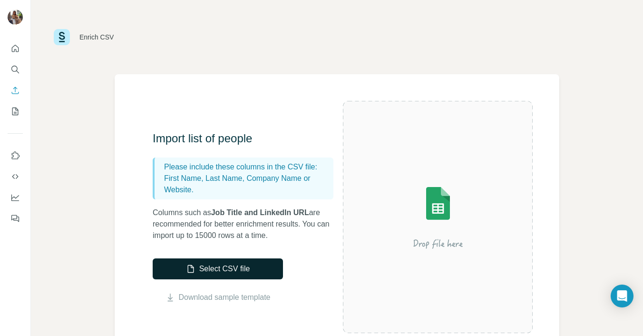 The width and height of the screenshot is (643, 336). Describe the element at coordinates (622, 296) in the screenshot. I see `div: Open Intercom Messenger` at that location.